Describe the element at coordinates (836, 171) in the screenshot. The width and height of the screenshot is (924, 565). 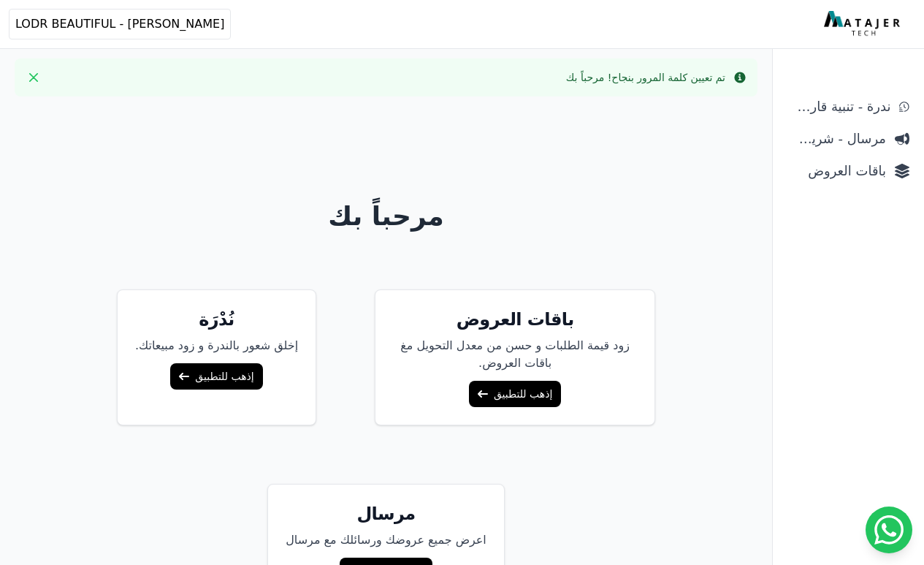
I see `span: باقات العروض` at that location.